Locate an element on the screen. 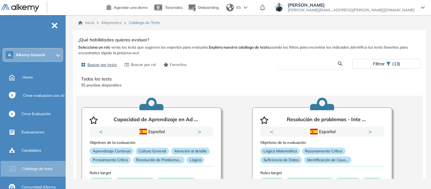  p: Técnico is located at coordinates (372, 181).